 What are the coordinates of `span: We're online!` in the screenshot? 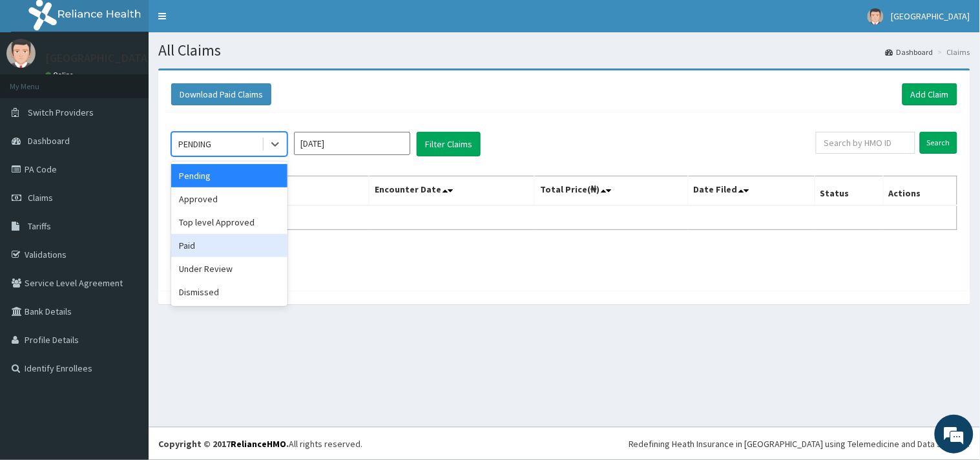 It's located at (127, 210).